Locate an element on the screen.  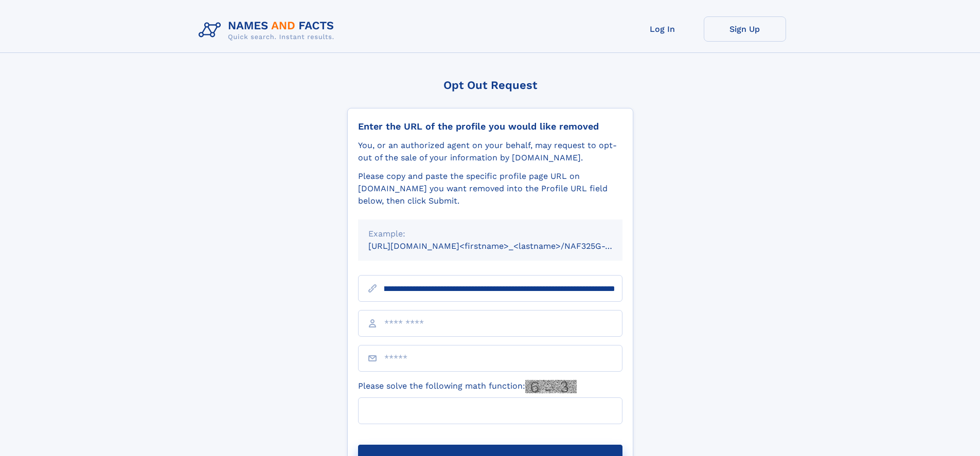
div: Enter the URL of the profile you would like removed is located at coordinates (490, 127).